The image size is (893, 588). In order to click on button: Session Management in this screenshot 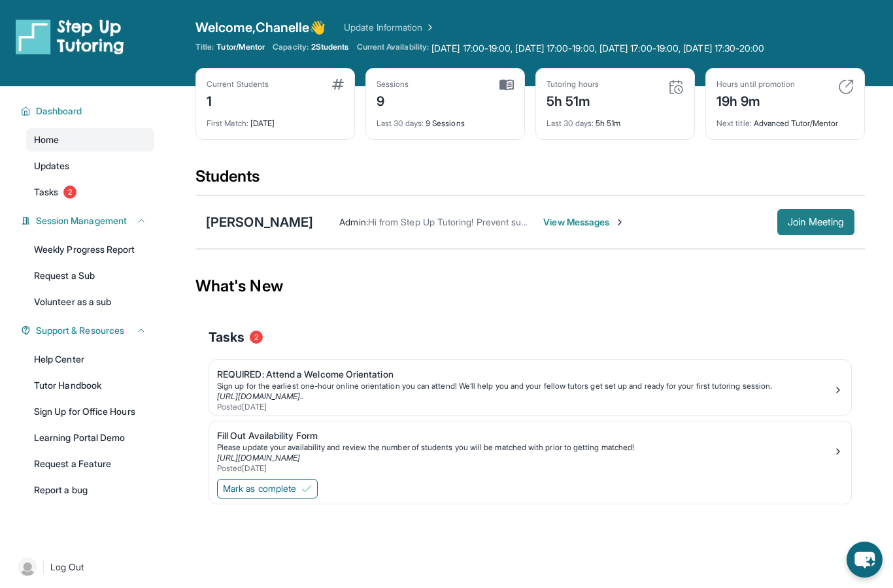, I will do `click(88, 221)`.